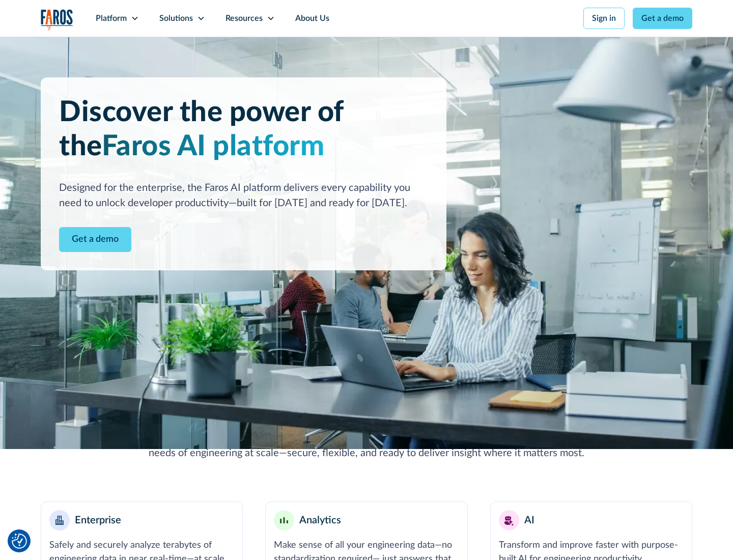 This screenshot has height=560, width=733. What do you see at coordinates (244, 129) in the screenshot?
I see `h1: Discover the power of the` at bounding box center [244, 129].